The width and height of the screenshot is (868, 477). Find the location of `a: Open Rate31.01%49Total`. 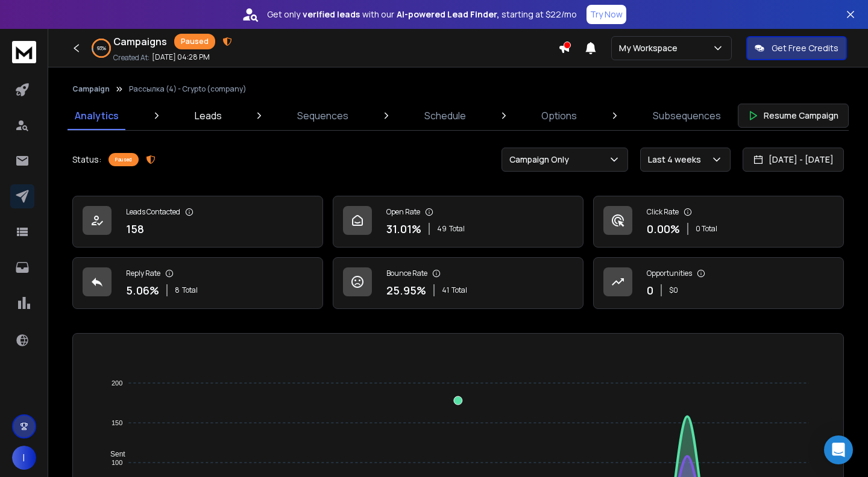

a: Open Rate31.01%49Total is located at coordinates (458, 221).